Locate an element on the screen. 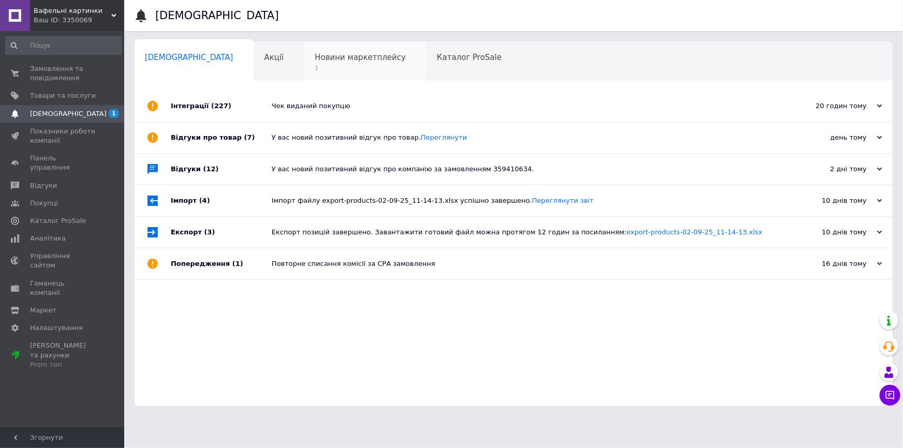 The width and height of the screenshot is (903, 448). div: Попередження is located at coordinates (221, 264).